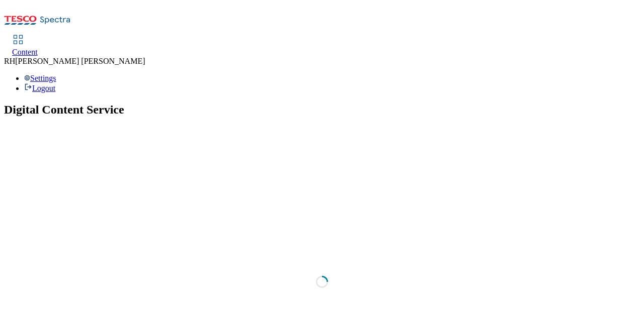  I want to click on span: RH, so click(10, 61).